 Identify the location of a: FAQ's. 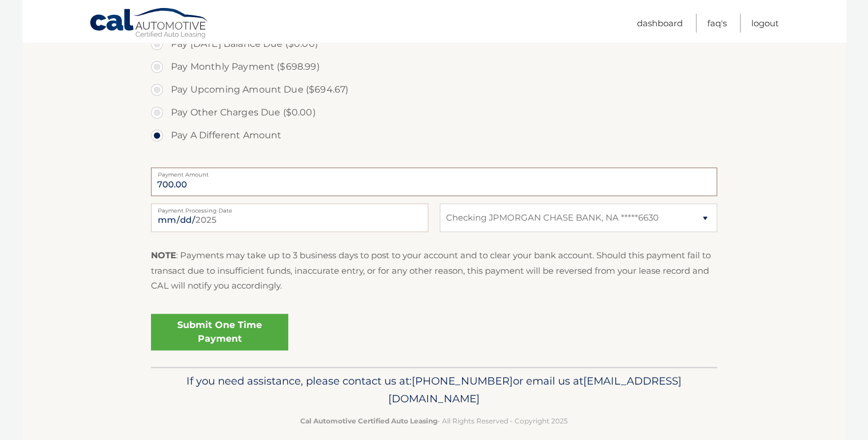
(717, 23).